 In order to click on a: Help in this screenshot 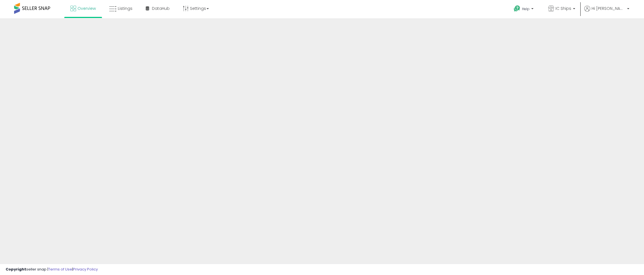, I will do `click(524, 10)`.